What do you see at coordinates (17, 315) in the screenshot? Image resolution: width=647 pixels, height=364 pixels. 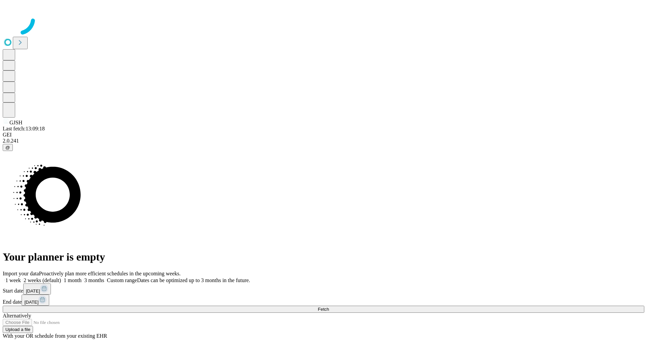 I see `span: Alternatively` at bounding box center [17, 315].